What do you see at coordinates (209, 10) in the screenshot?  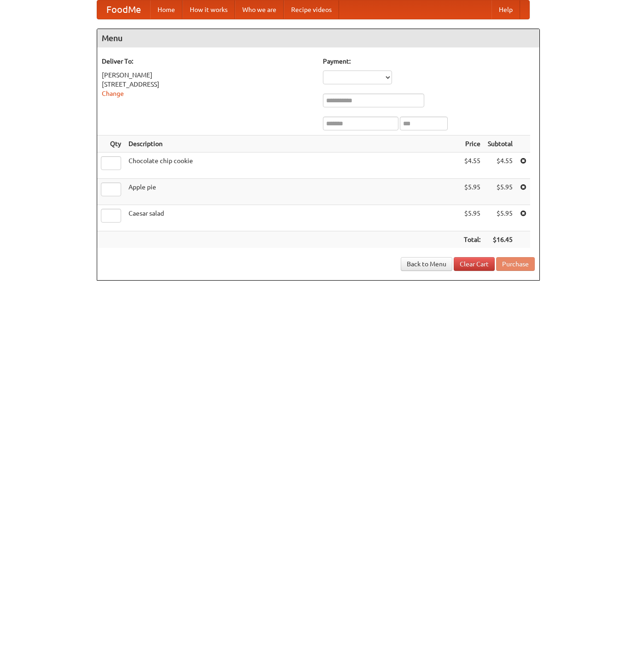 I see `a: How it works` at bounding box center [209, 10].